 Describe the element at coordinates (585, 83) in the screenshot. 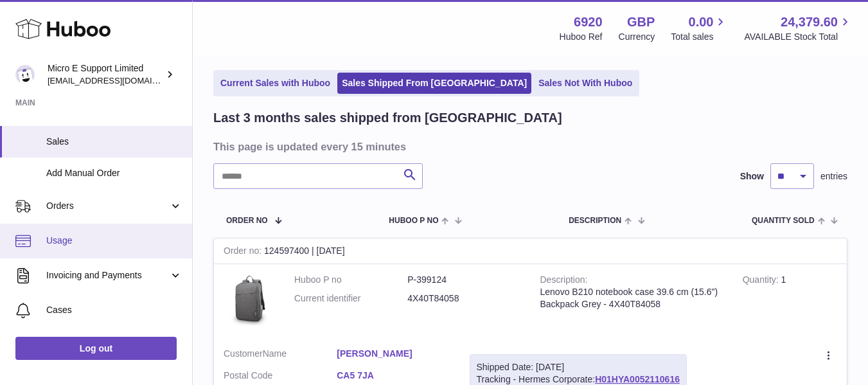

I see `a: Sales Not With Huboo` at that location.